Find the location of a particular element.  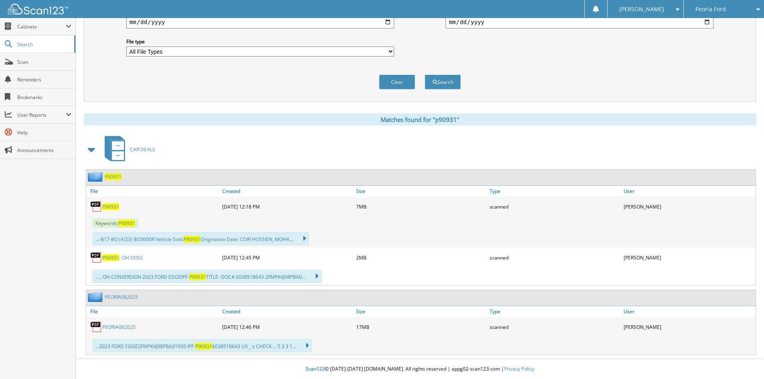

div: Matches found for "p90931" is located at coordinates (420, 120).